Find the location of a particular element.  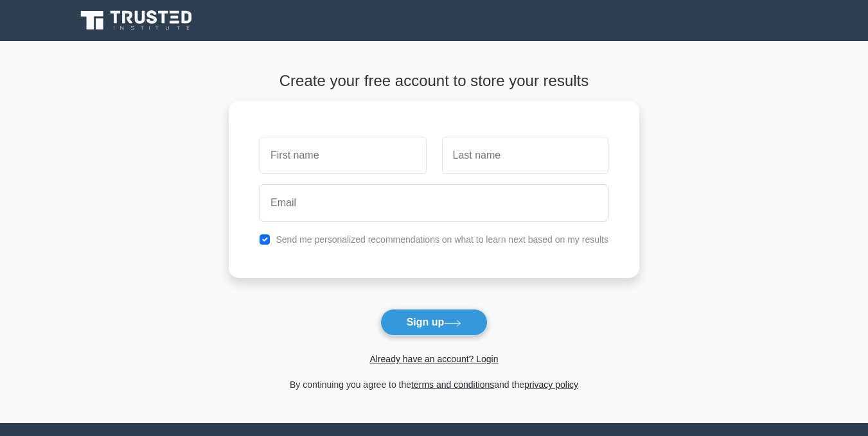

a: Already have an account? Login is located at coordinates (434, 359).